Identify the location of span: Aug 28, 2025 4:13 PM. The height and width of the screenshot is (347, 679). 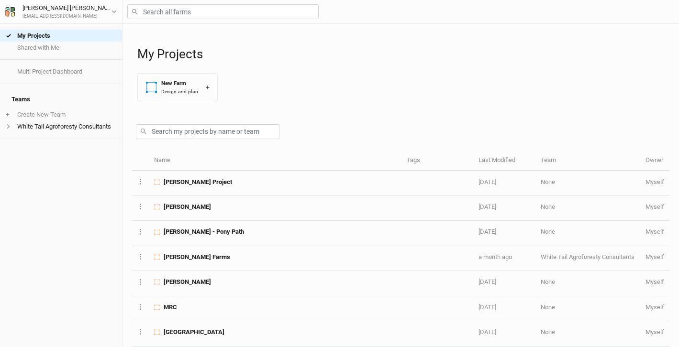
(495, 257).